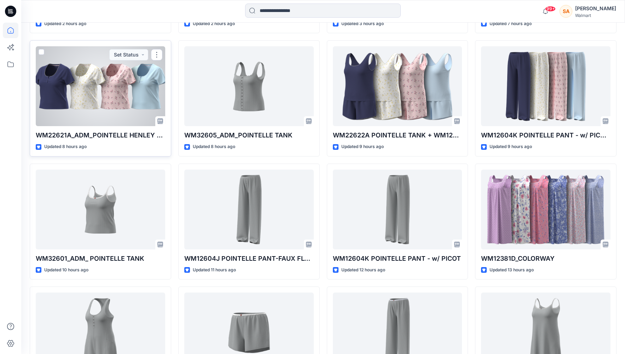 This screenshot has height=354, width=625. Describe the element at coordinates (550, 9) in the screenshot. I see `span: 99+` at that location.